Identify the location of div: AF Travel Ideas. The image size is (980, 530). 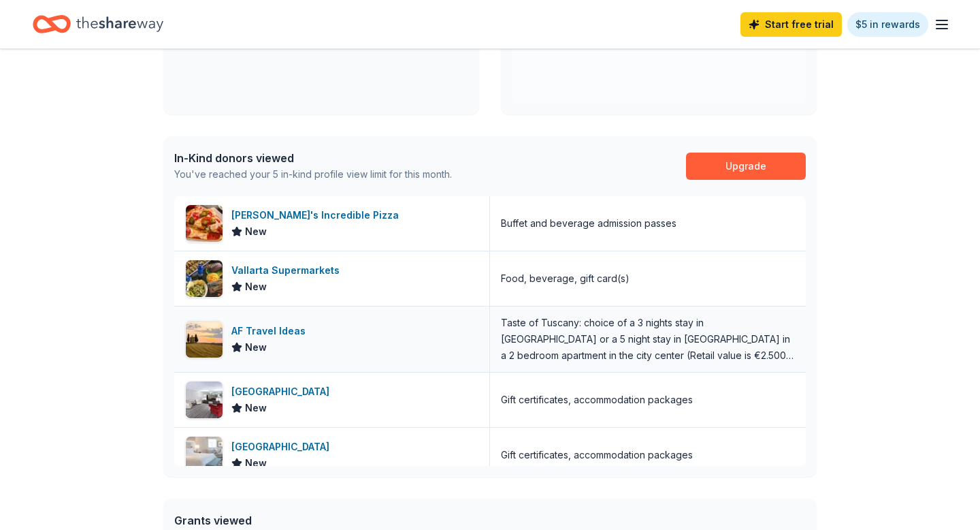
(271, 331).